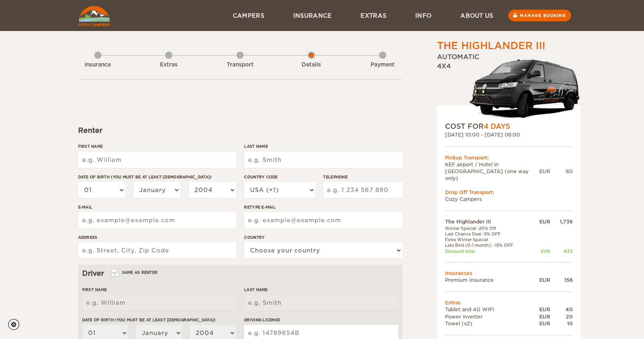 The image size is (644, 339). I want to click on div: -833, so click(562, 252).